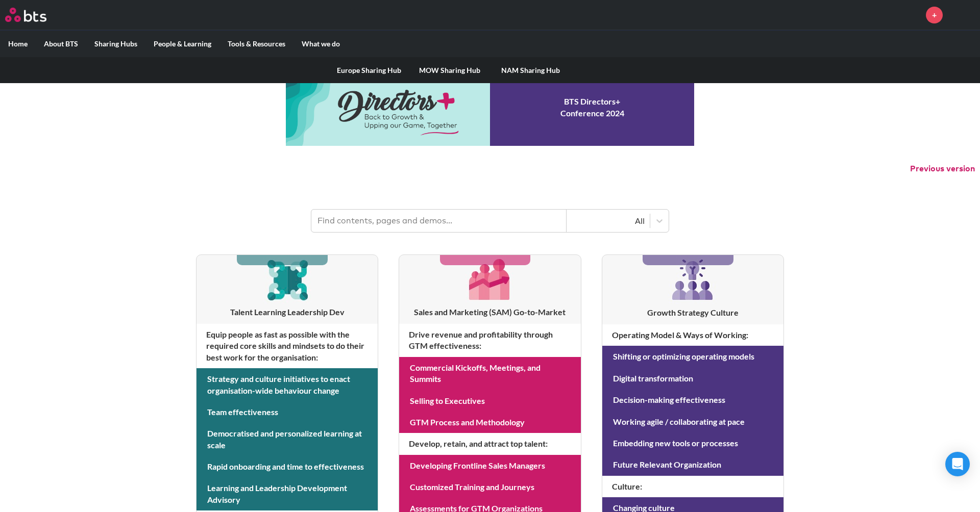  Describe the element at coordinates (693, 486) in the screenshot. I see `h4: Culture :` at that location.